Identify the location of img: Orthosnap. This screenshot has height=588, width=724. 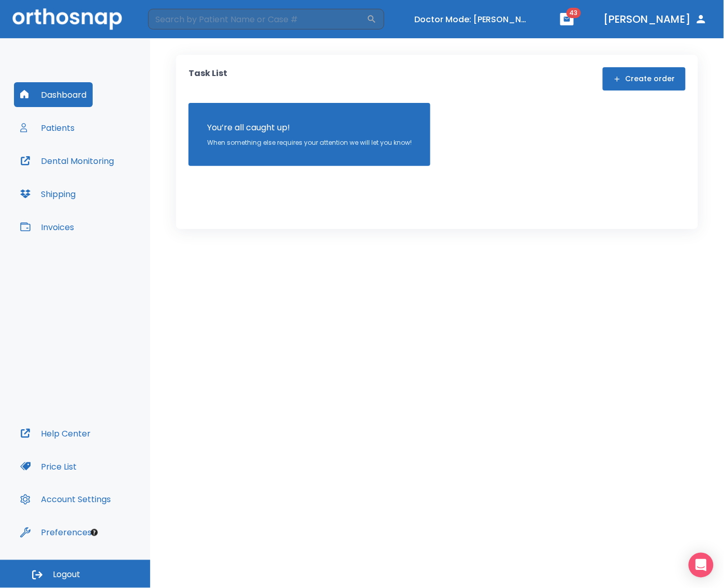
(67, 18).